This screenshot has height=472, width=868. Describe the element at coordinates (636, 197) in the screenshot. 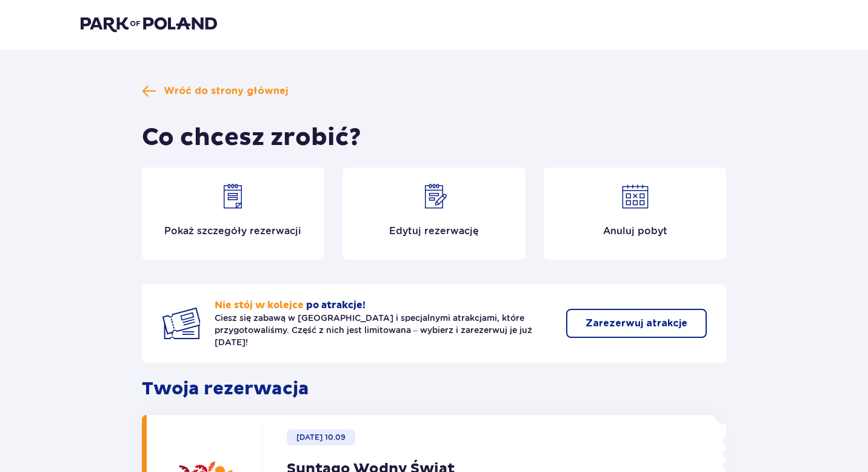

I see `img: Cancel reservation icon` at that location.